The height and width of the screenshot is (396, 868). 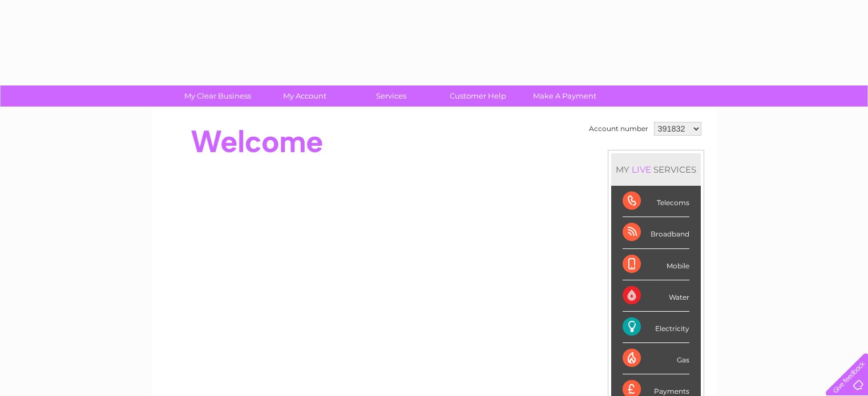 I want to click on a: Services, so click(x=391, y=96).